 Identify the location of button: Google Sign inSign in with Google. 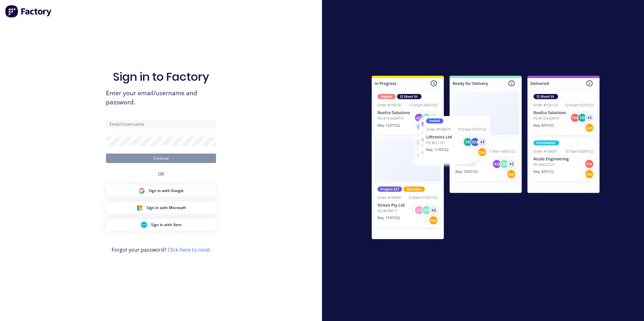
(161, 190).